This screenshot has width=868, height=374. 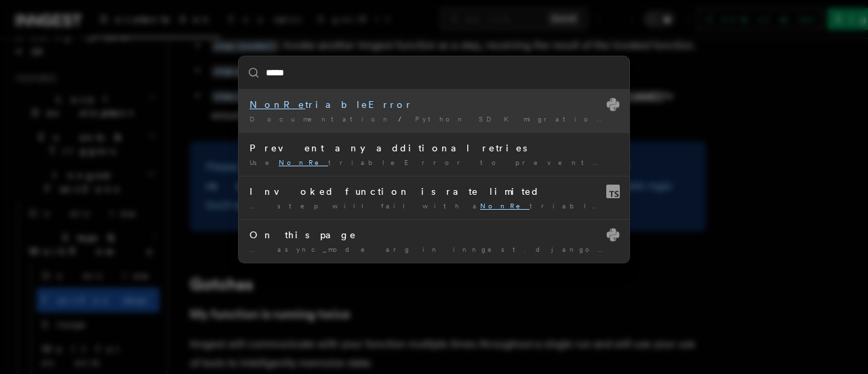 I want to click on span: Python SDK migration guide: v0.3 to v0.4, so click(x=625, y=119).